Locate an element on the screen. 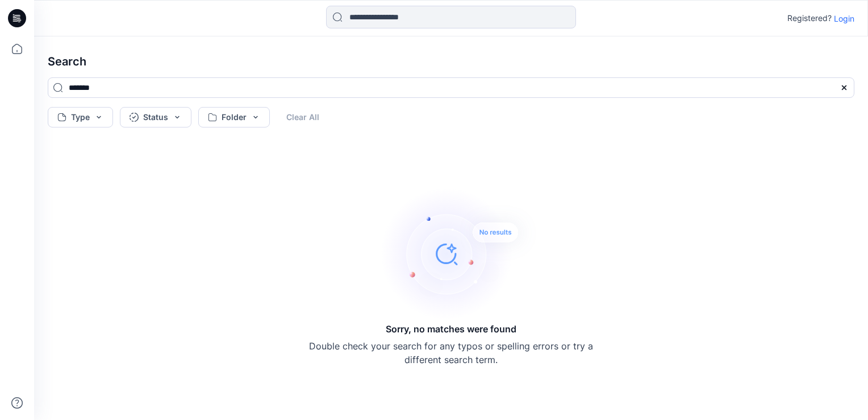 This screenshot has height=420, width=868. p: Registered? is located at coordinates (810, 18).